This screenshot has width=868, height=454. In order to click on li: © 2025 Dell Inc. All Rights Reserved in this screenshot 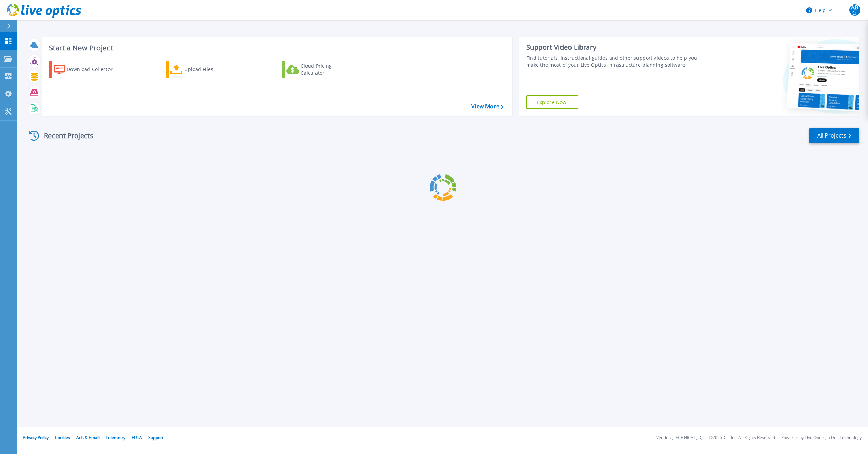, I will do `click(742, 438)`.